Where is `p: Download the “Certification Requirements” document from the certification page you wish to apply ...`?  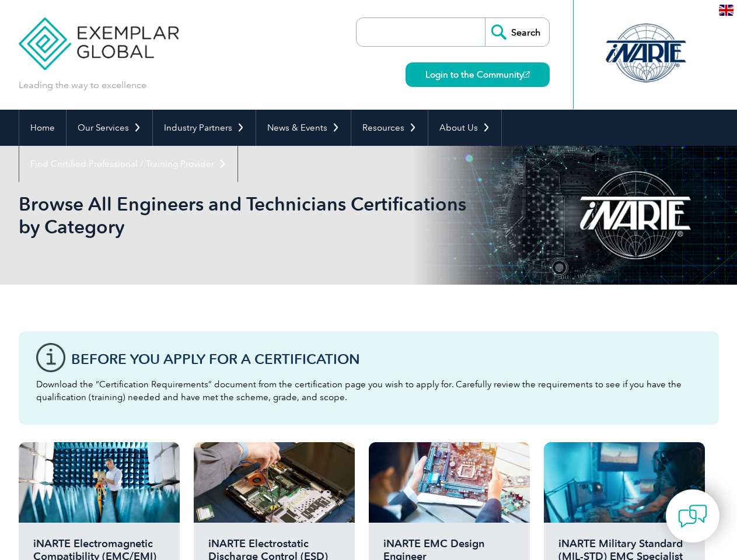
p: Download the “Certification Requirements” document from the certification page you wish to apply ... is located at coordinates (369, 391).